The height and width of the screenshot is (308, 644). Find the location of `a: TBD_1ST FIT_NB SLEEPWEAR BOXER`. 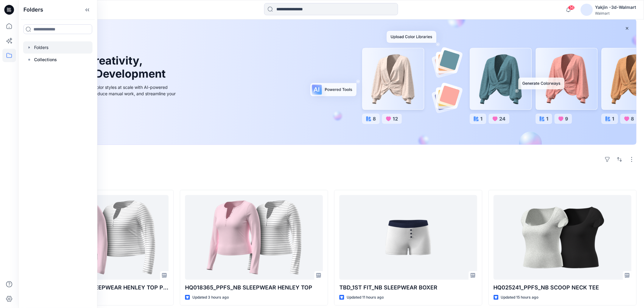

a: TBD_1ST FIT_NB SLEEPWEAR BOXER is located at coordinates (408, 237).